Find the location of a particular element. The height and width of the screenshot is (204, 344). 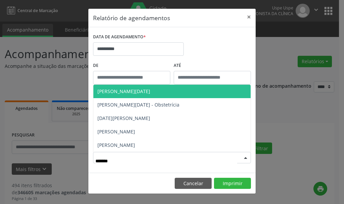

button: Imprimir is located at coordinates (233, 184).